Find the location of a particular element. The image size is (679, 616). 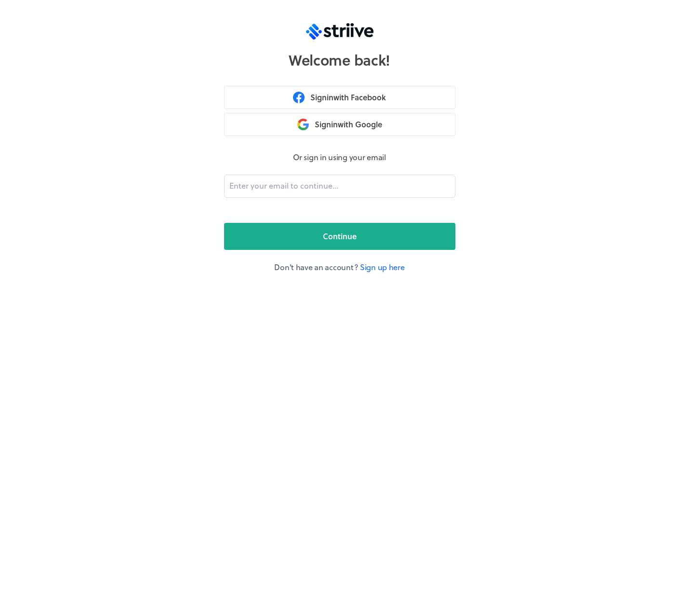

a: Sign up here is located at coordinates (382, 267).